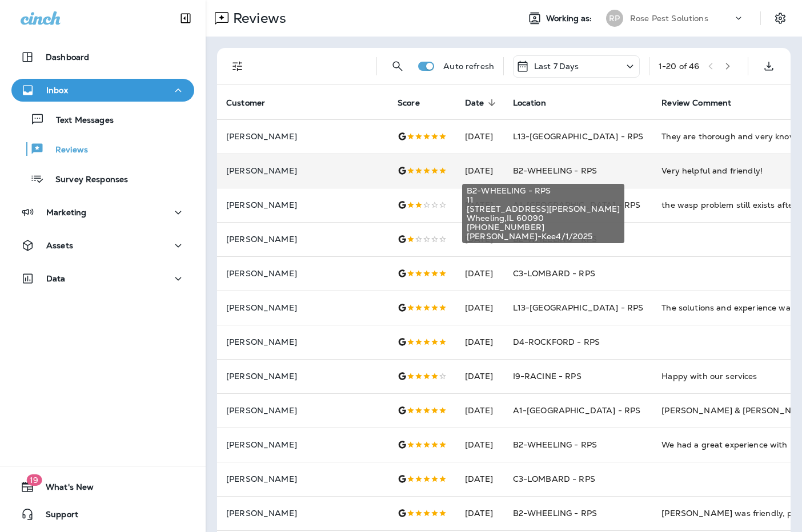 The width and height of the screenshot is (802, 532). Describe the element at coordinates (103, 119) in the screenshot. I see `button: Text Messages` at that location.